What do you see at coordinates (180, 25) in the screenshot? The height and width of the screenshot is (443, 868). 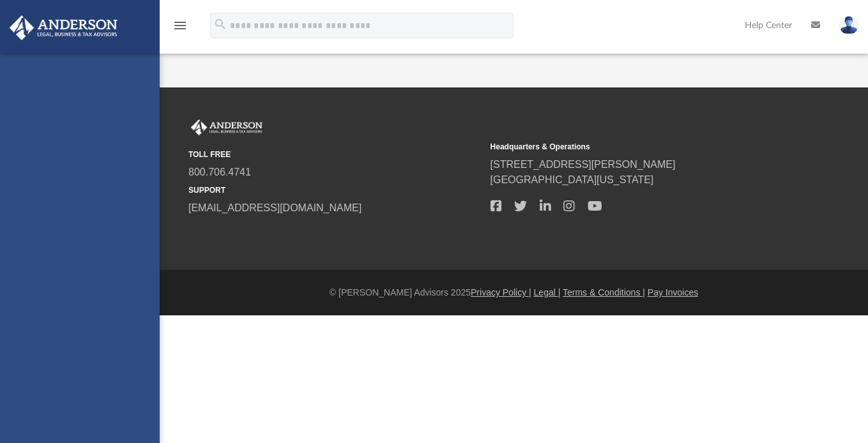 I see `i: menu` at bounding box center [180, 25].